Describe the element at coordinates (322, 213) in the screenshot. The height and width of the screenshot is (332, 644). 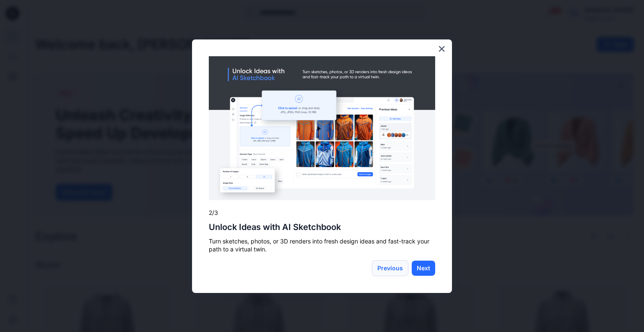
I see `p: 2/3` at that location.